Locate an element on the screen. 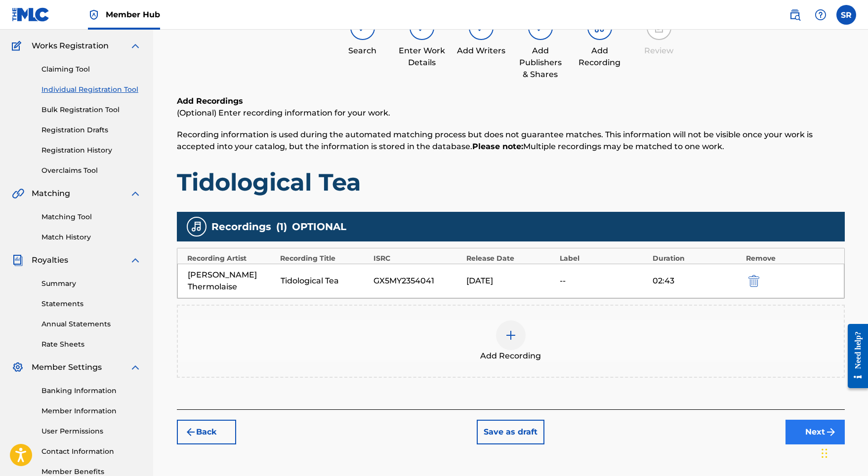 The height and width of the screenshot is (476, 868). a: Rate Sheets is located at coordinates (91, 344).